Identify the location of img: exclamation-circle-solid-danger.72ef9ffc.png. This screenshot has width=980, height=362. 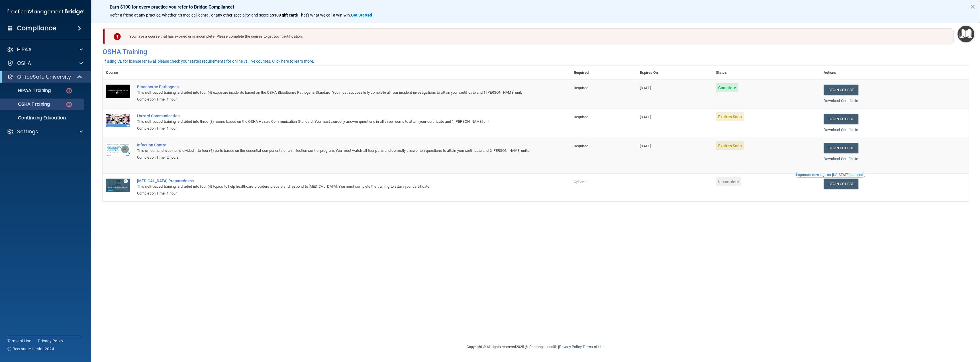
(117, 36).